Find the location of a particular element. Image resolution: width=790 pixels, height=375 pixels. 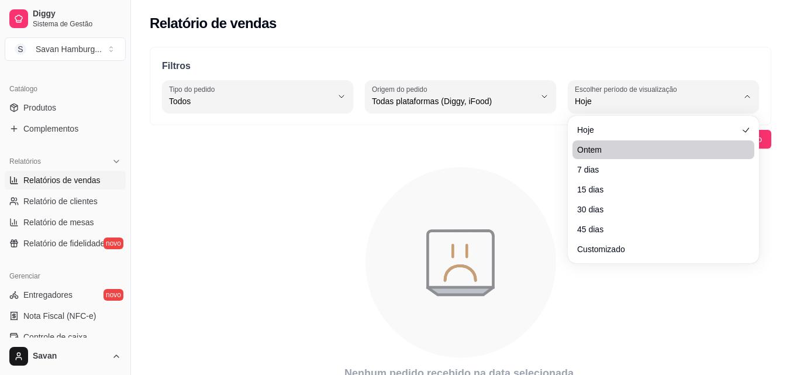

span: 30 dias is located at coordinates (657, 209).